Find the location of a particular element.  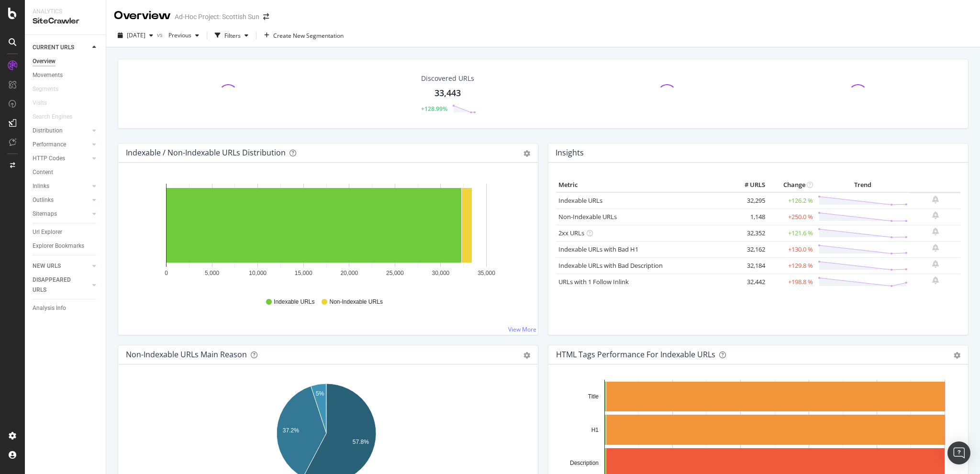

div: DISAPPEARED URLS is located at coordinates (56, 285).